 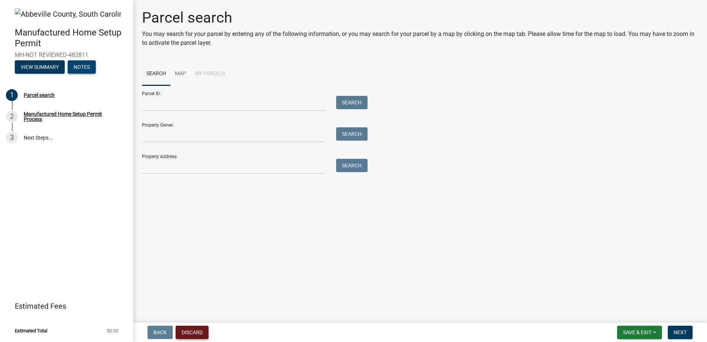 I want to click on div: Parcel search, so click(x=39, y=95).